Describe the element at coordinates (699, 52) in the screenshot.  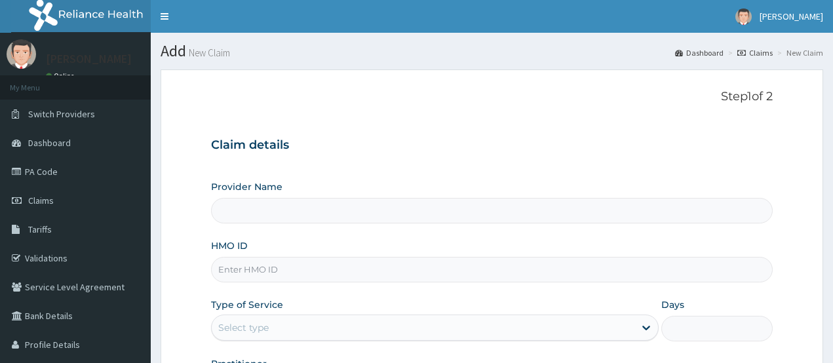
I see `a: Dashboard` at that location.